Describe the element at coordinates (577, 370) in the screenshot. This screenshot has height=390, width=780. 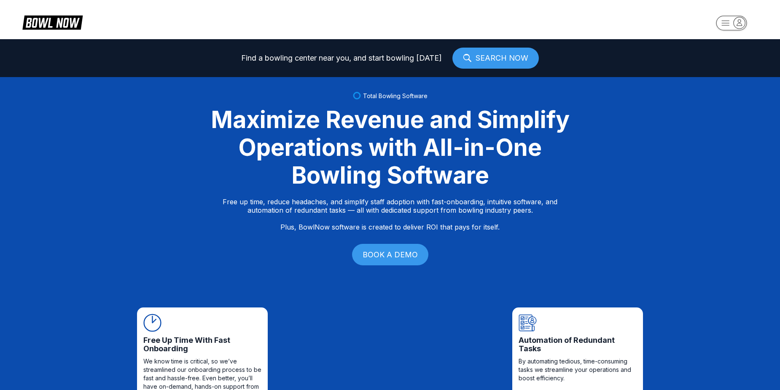
I see `span: By automating tedious, time-consuming tasks we streamline your operations and boost efficiency.` at that location.